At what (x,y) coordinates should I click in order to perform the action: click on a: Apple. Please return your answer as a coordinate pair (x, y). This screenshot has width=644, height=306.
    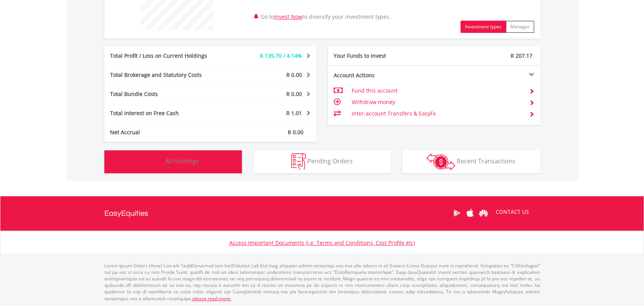
    Looking at the image, I should click on (470, 213).